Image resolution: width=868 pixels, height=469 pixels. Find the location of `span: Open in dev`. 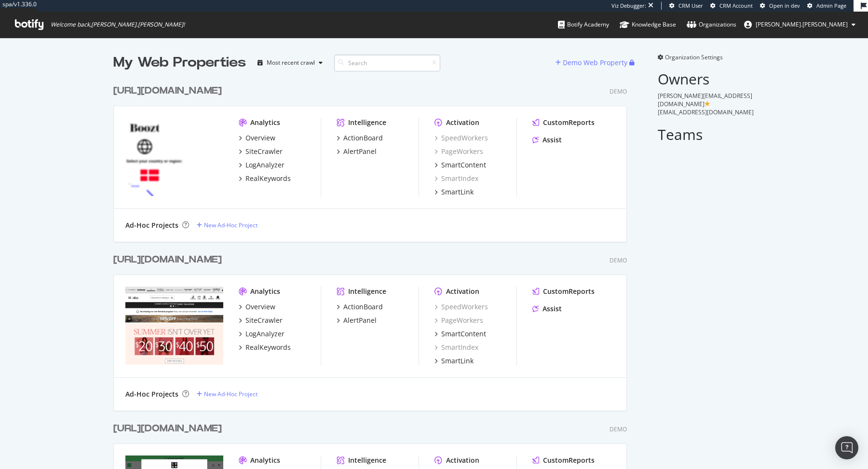

span: Open in dev is located at coordinates (784, 5).